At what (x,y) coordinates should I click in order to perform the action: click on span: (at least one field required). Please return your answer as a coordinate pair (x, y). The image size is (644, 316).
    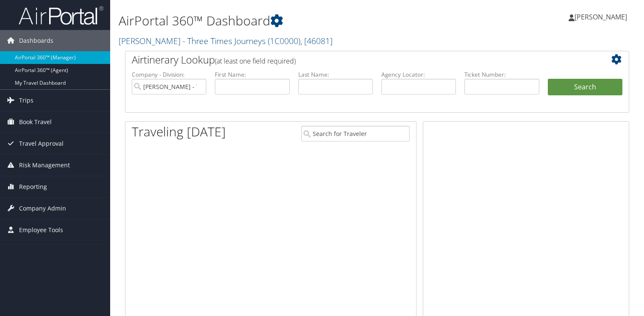
    Looking at the image, I should click on (255, 61).